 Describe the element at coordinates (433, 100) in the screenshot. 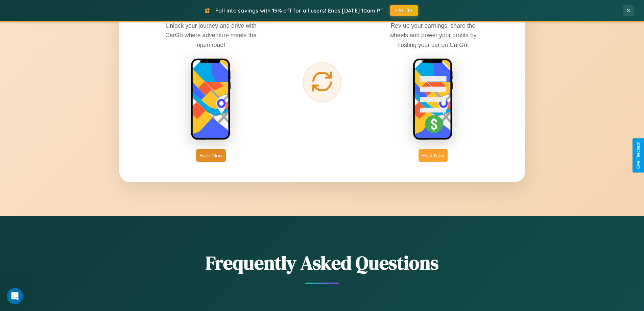

I see `img: host phone` at that location.